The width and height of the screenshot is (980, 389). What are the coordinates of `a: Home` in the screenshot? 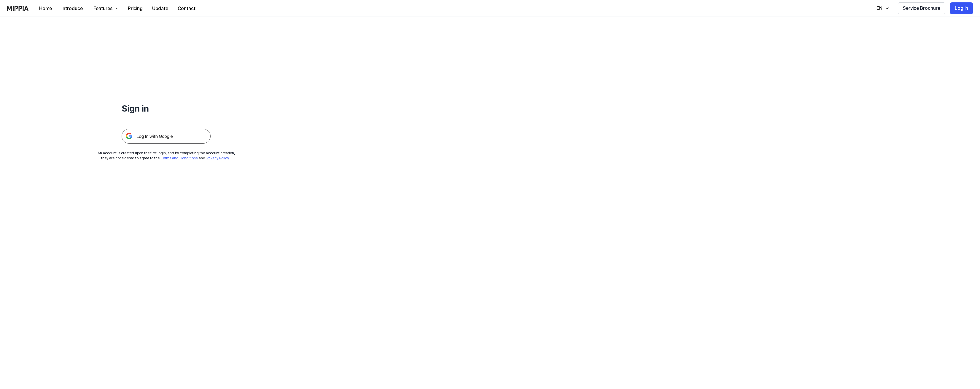 It's located at (45, 9).